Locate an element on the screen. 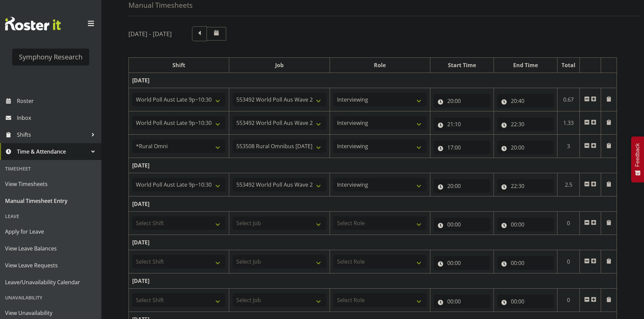 This screenshot has width=644, height=319. div: Leave is located at coordinates (51, 216).